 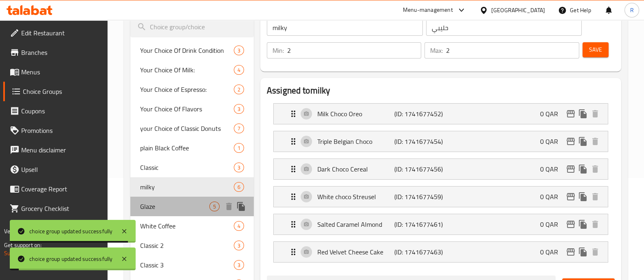 I want to click on p: Milk Choco Oreo, so click(x=356, y=114).